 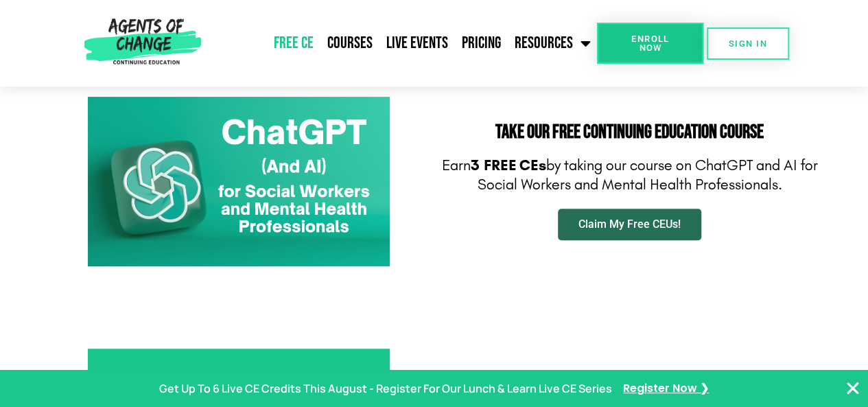 I want to click on a: Resources, so click(x=552, y=43).